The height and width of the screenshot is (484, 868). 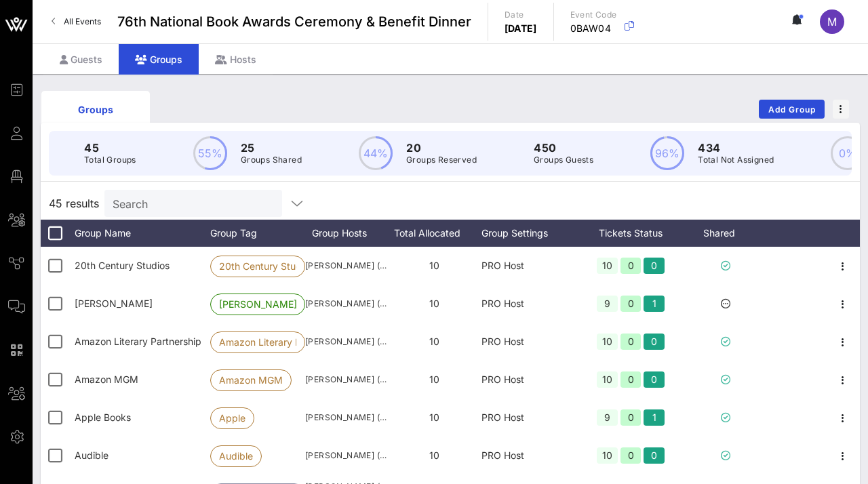 I want to click on p: 0BAW04, so click(x=593, y=29).